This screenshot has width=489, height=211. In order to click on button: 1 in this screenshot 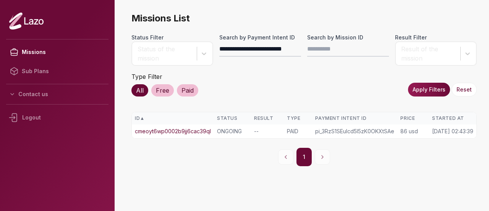, I will do `click(304, 157)`.